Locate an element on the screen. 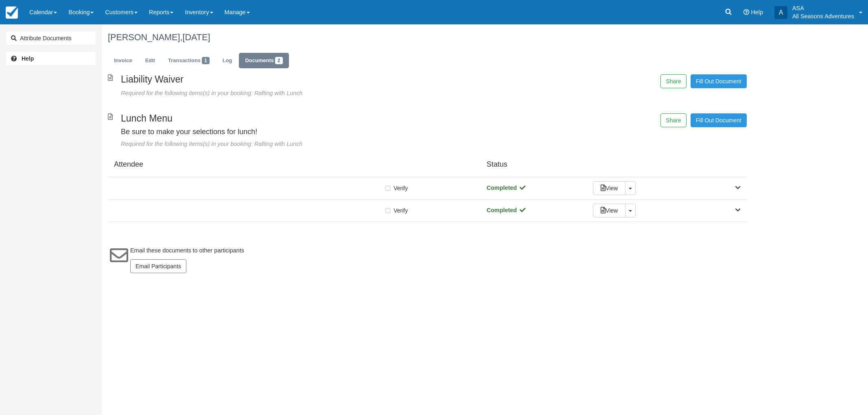 This screenshot has width=868, height=415. b: Help is located at coordinates (27, 59).